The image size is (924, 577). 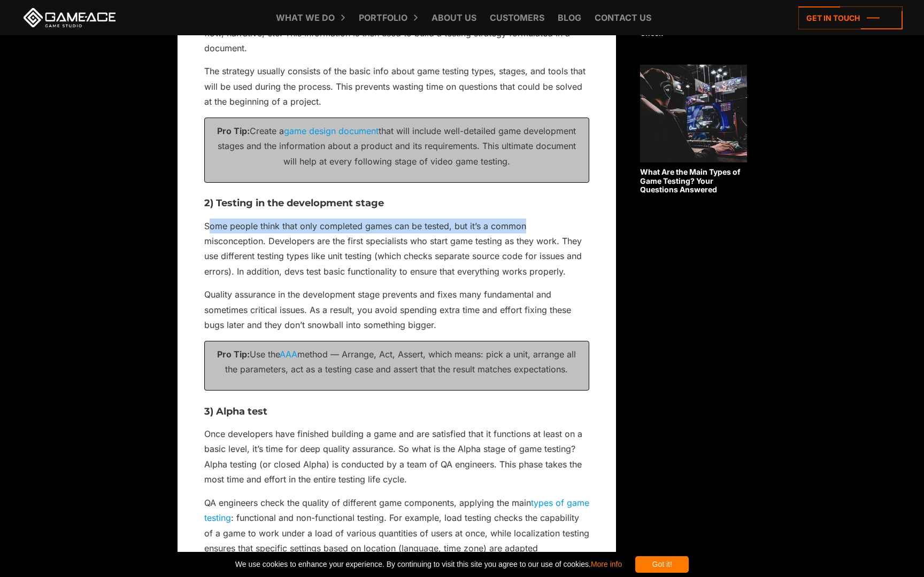 I want to click on p: Create a that will include well-detailed game development stages and the information about a prod..., so click(x=396, y=146).